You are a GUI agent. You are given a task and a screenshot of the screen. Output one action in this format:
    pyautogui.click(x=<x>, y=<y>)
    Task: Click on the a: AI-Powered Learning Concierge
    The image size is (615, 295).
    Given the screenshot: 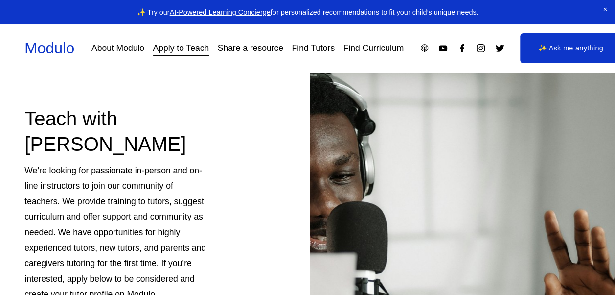 What is the action you would take?
    pyautogui.click(x=220, y=12)
    